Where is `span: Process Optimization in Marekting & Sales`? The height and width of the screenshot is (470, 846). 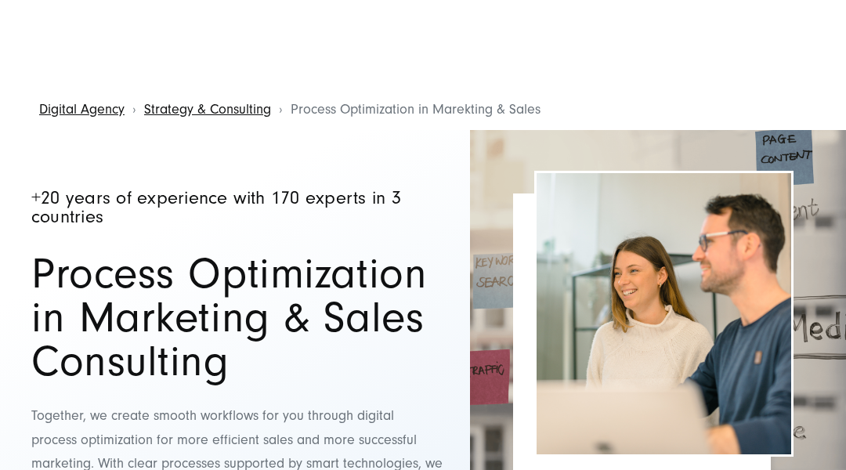 span: Process Optimization in Marekting & Sales is located at coordinates (415, 109).